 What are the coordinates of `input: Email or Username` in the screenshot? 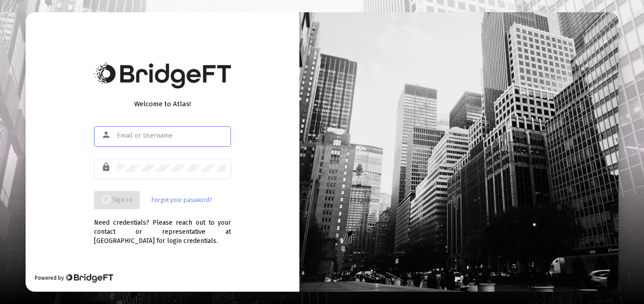 It's located at (171, 136).